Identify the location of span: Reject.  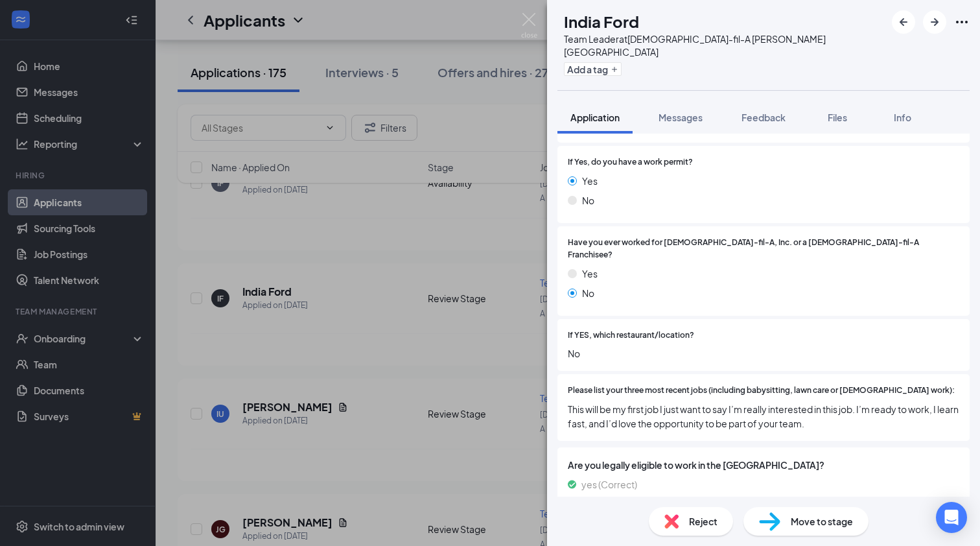
(703, 522).